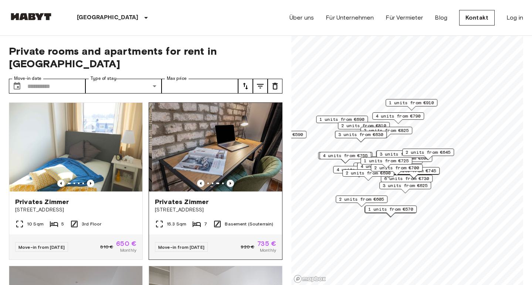  Describe the element at coordinates (76, 147) in the screenshot. I see `img: Marketing picture of unit DE-02-011-001-01HF` at that location.